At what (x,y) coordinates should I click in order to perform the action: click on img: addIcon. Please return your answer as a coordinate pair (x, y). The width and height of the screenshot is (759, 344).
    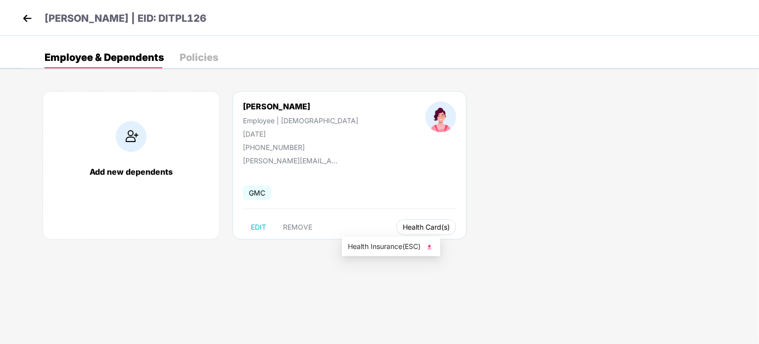
    Looking at the image, I should click on (131, 137).